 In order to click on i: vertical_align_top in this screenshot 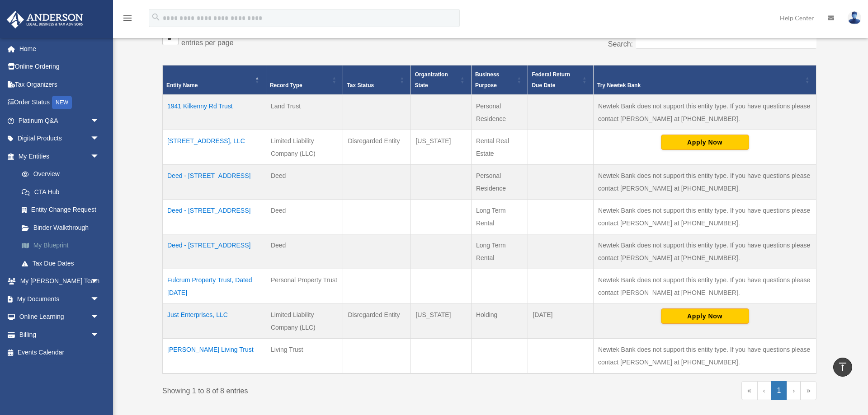, I will do `click(843, 367)`.